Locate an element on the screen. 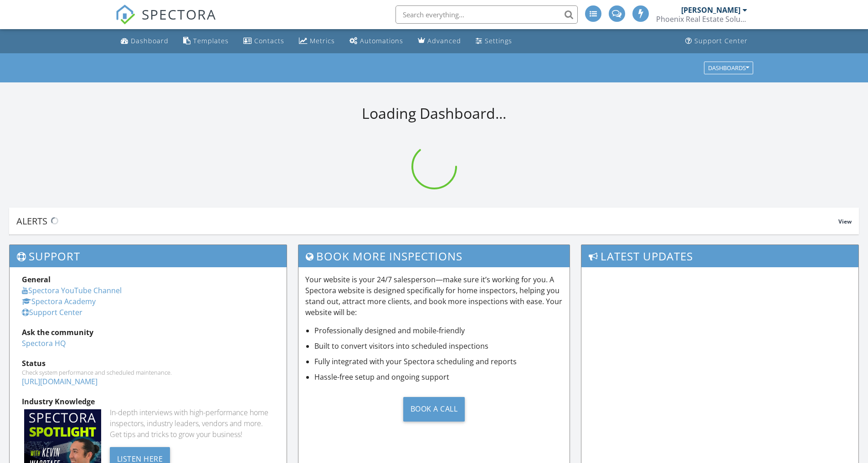 Image resolution: width=868 pixels, height=463 pixels. h3: Latest Updates is located at coordinates (720, 256).